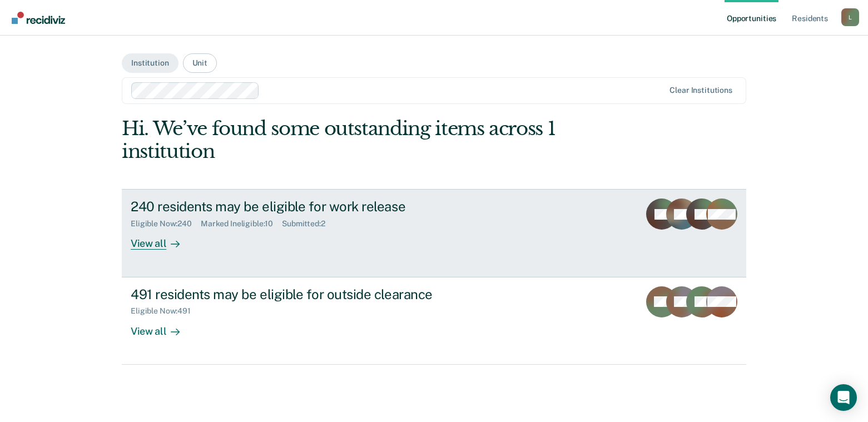 The image size is (868, 422). What do you see at coordinates (308, 223) in the screenshot?
I see `div: Submitted : 2` at bounding box center [308, 223].